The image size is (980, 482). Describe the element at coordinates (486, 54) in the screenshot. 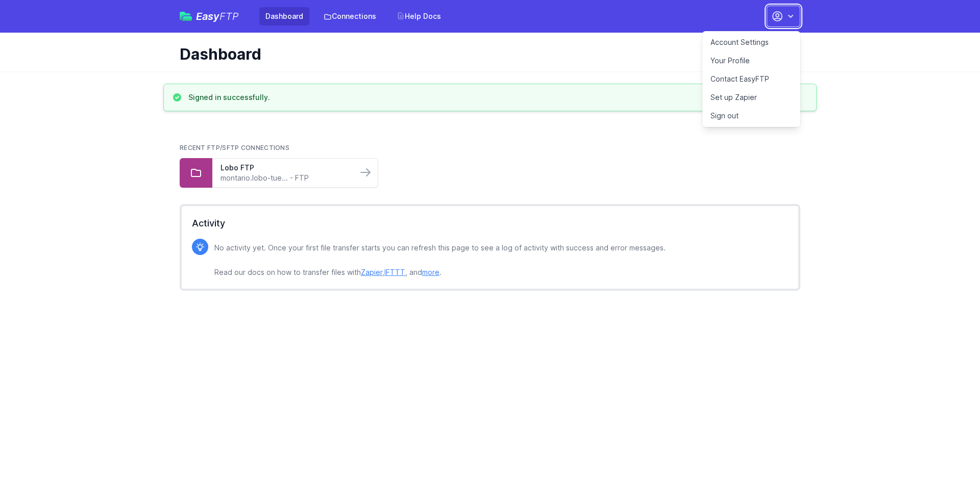

I see `h1: Dashboard` at that location.